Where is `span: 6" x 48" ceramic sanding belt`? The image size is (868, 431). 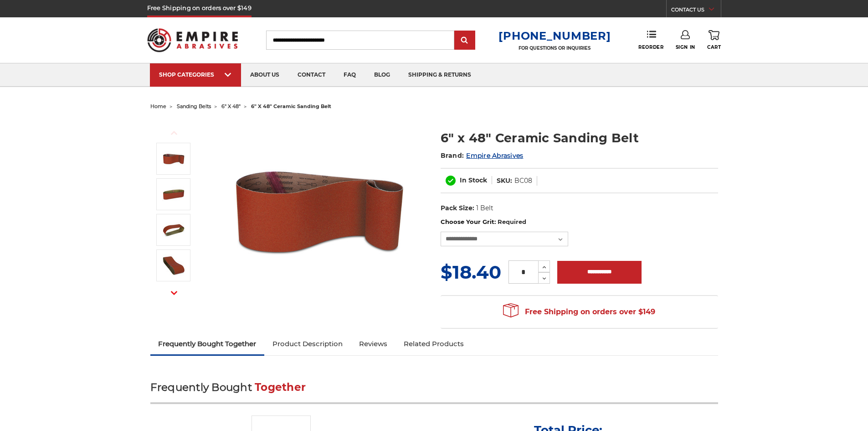
span: 6" x 48" ceramic sanding belt is located at coordinates (291, 106).